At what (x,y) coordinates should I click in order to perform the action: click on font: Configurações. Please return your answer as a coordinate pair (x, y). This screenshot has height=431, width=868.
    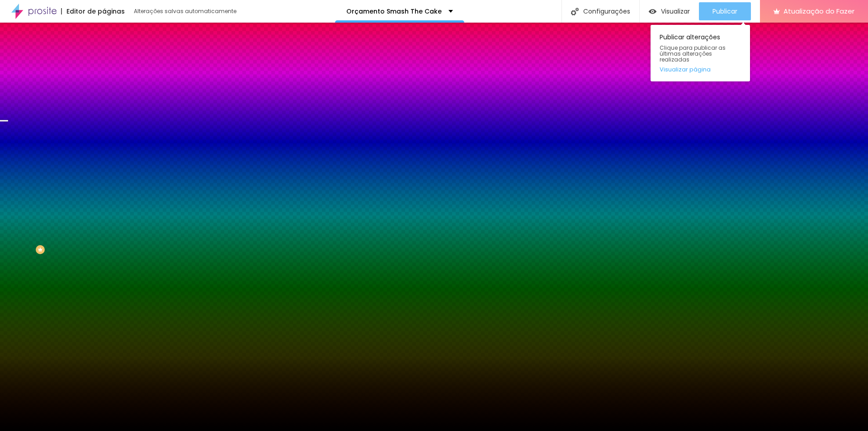
    Looking at the image, I should click on (607, 11).